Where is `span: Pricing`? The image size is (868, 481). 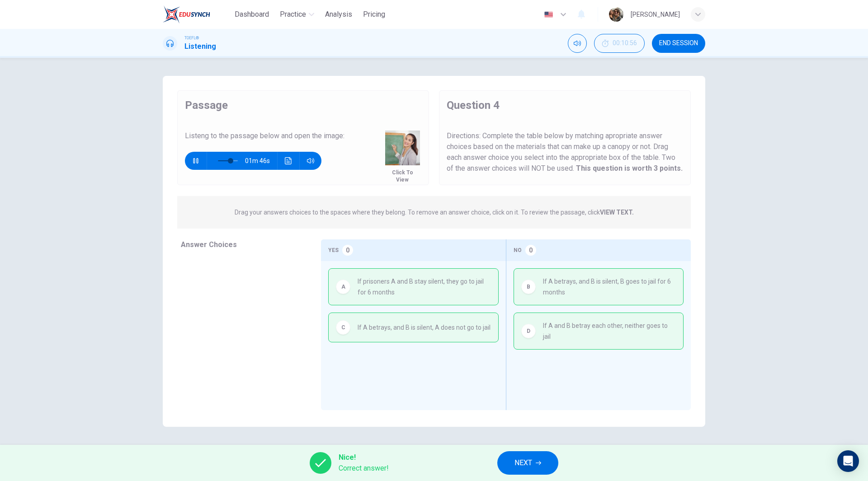
span: Pricing is located at coordinates (374, 14).